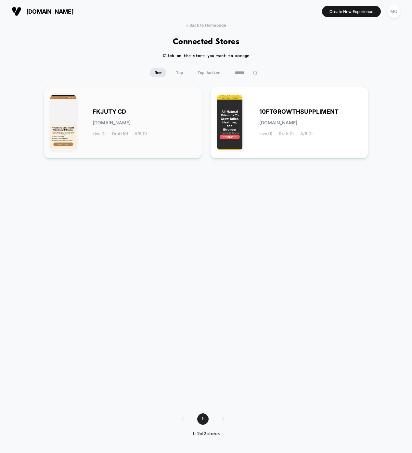 The width and height of the screenshot is (412, 453). I want to click on span: Draft (0), so click(120, 134).